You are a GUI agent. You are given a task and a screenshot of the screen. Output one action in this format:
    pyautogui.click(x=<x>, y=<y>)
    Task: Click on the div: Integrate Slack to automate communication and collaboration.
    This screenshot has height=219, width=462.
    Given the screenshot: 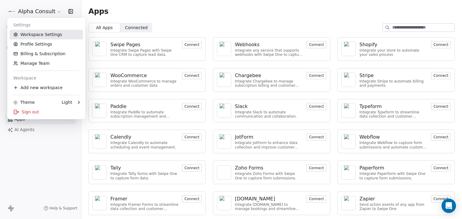 What is the action you would take?
    pyautogui.click(x=269, y=115)
    